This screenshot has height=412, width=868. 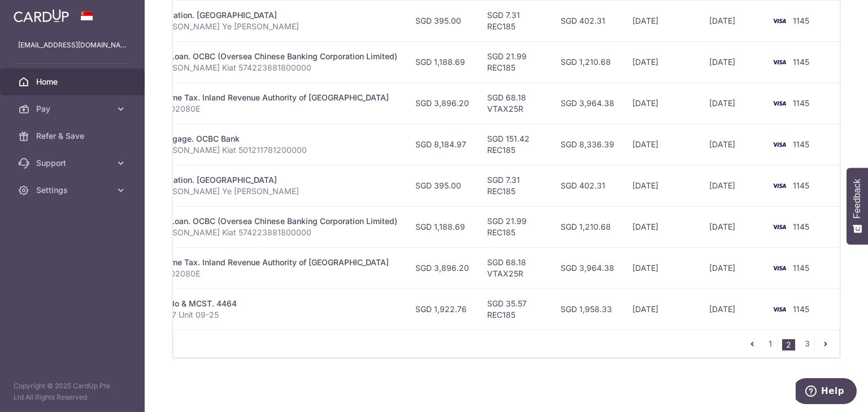 What do you see at coordinates (442, 144) in the screenshot?
I see `td: SGD 8,184.97` at bounding box center [442, 144].